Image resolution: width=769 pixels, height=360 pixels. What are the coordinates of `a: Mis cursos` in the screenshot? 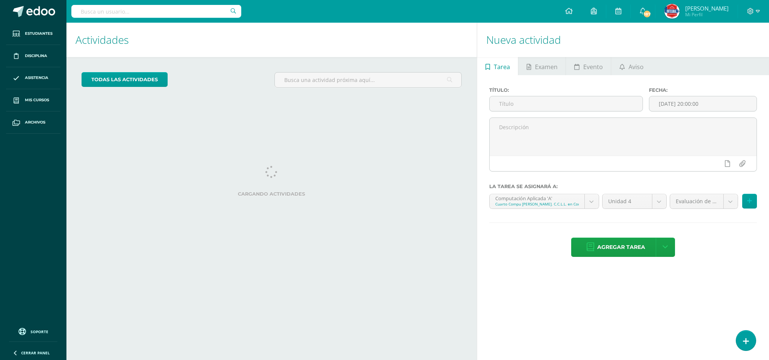 It's located at (33, 100).